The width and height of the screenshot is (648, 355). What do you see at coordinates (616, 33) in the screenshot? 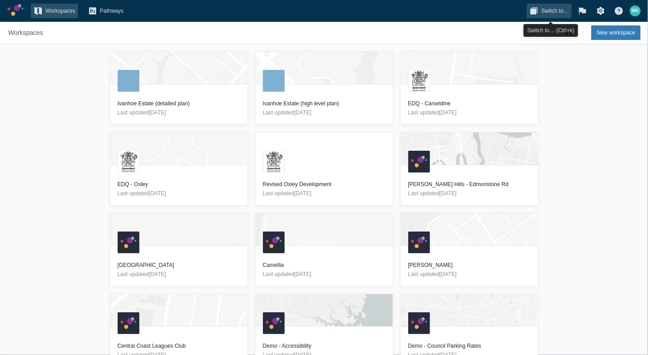
I see `span: New workspace` at bounding box center [616, 33].